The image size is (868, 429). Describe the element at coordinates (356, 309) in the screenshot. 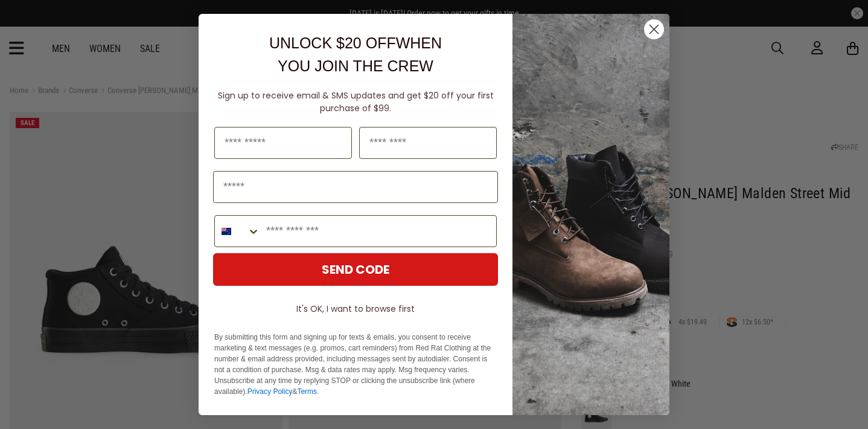

I see `button: It's OK, I want to browse first` at that location.